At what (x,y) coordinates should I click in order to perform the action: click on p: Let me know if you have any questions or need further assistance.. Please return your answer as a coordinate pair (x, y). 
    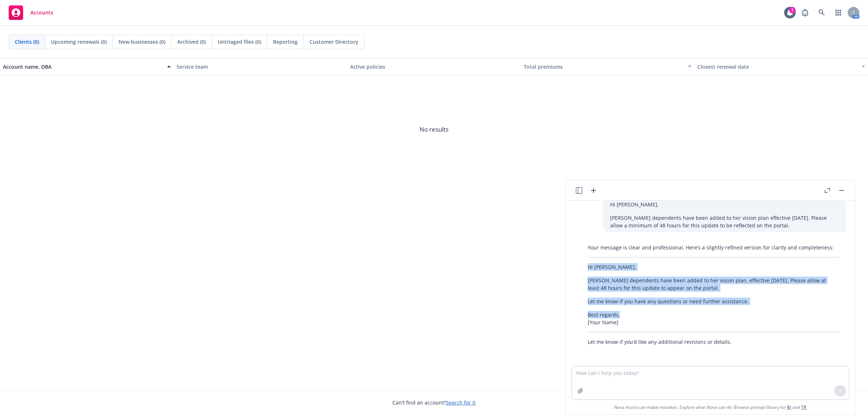
    Looking at the image, I should click on (714, 301).